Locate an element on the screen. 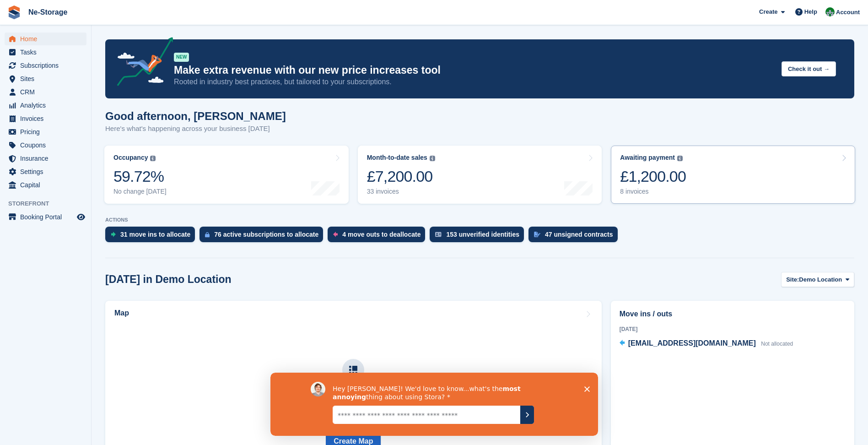 This screenshot has width=868, height=445. a: Month-to-date sales £7,200.00 33 invoices is located at coordinates (480, 174).